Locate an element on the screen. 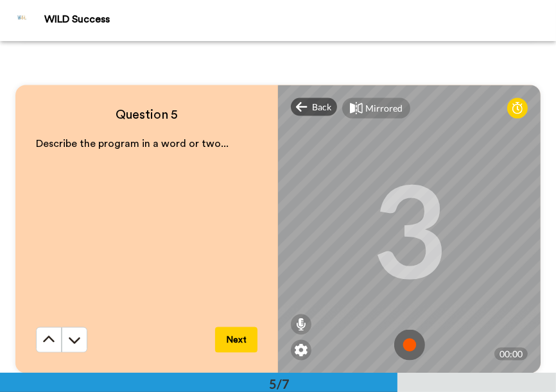 The width and height of the screenshot is (556, 392). div: Mirrored is located at coordinates (384, 109).